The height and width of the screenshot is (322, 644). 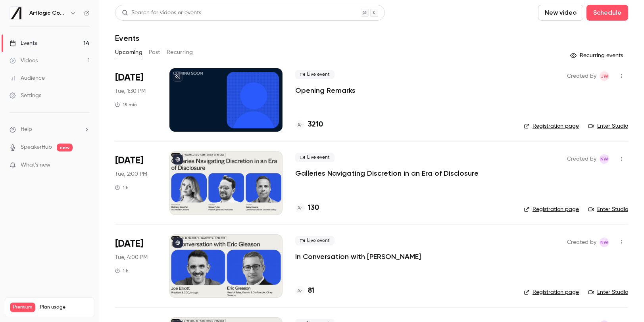 What do you see at coordinates (23, 61) in the screenshot?
I see `div: Videos` at bounding box center [23, 61].